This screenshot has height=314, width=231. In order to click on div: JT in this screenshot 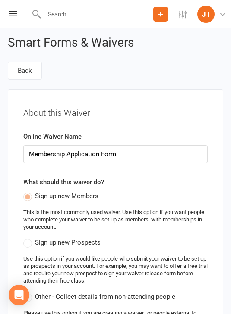, I will do `click(206, 14)`.